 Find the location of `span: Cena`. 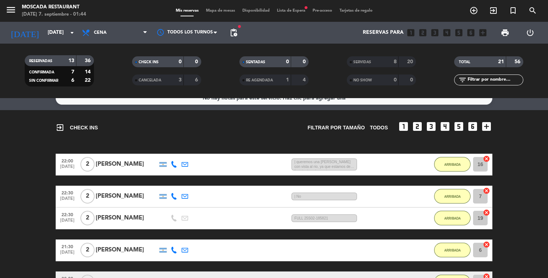

span: Cena is located at coordinates (100, 33).